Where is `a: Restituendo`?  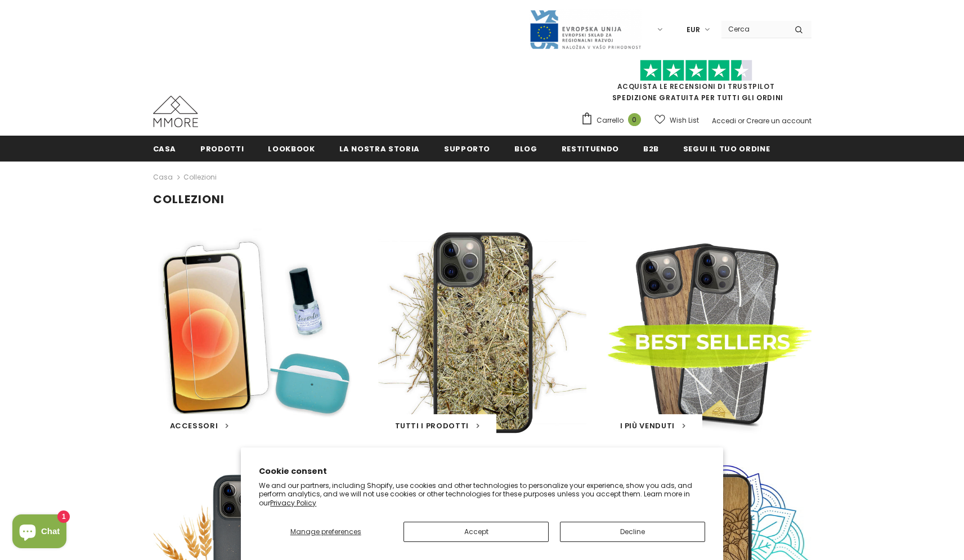 a: Restituendo is located at coordinates (591, 148).